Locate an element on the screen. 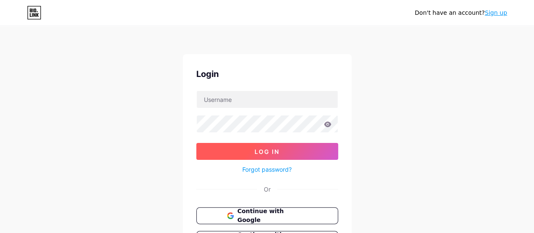 The width and height of the screenshot is (534, 233). a: Continue with Google is located at coordinates (267, 215).